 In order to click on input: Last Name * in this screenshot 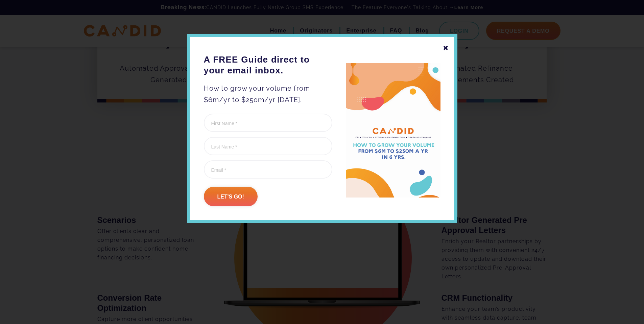, I will do `click(268, 146)`.